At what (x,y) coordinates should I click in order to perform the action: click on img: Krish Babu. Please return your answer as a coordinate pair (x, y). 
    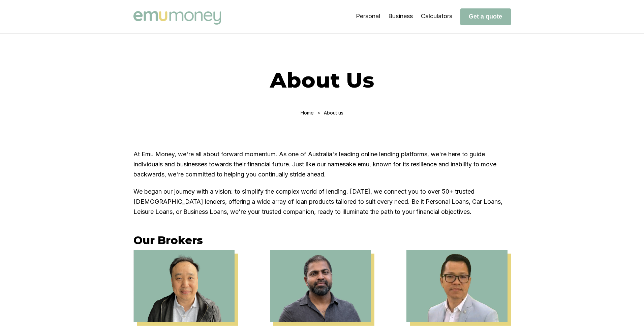
    Looking at the image, I should click on (320, 286).